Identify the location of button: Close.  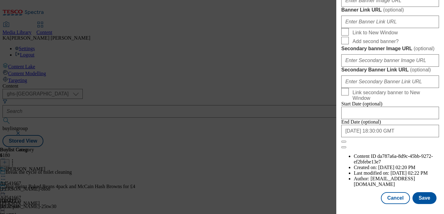
(344, 142).